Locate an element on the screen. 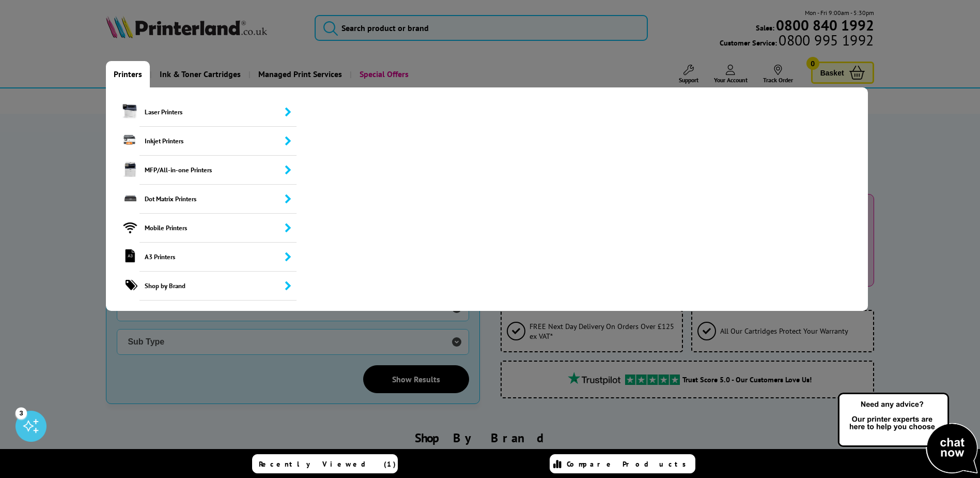 This screenshot has height=478, width=980. div: 3 is located at coordinates (21, 412).